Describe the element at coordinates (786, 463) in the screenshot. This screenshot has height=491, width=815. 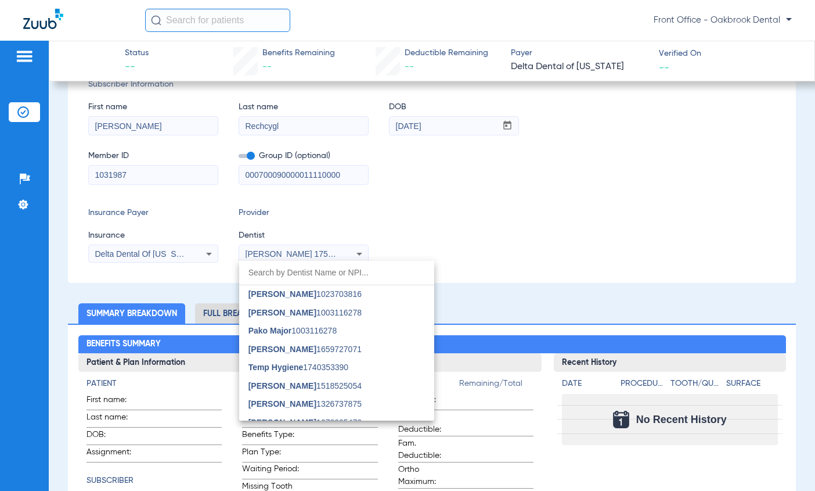
I see `div: Chat Widget` at that location.